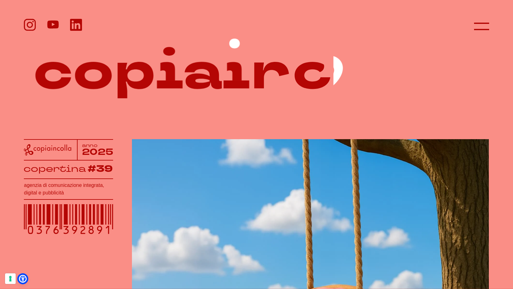 The image size is (513, 289). I want to click on button: Le tue preferenze relative al consenso per le tecnologie di tracciamento, so click(10, 279).